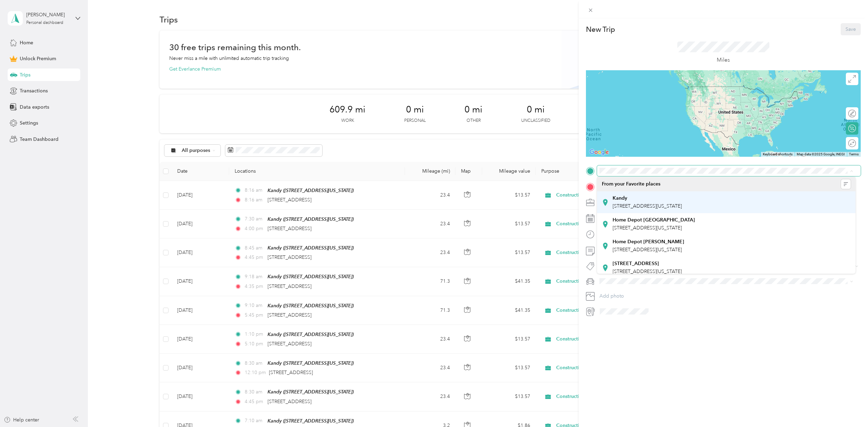 This screenshot has width=868, height=427. I want to click on img: Google, so click(599, 152).